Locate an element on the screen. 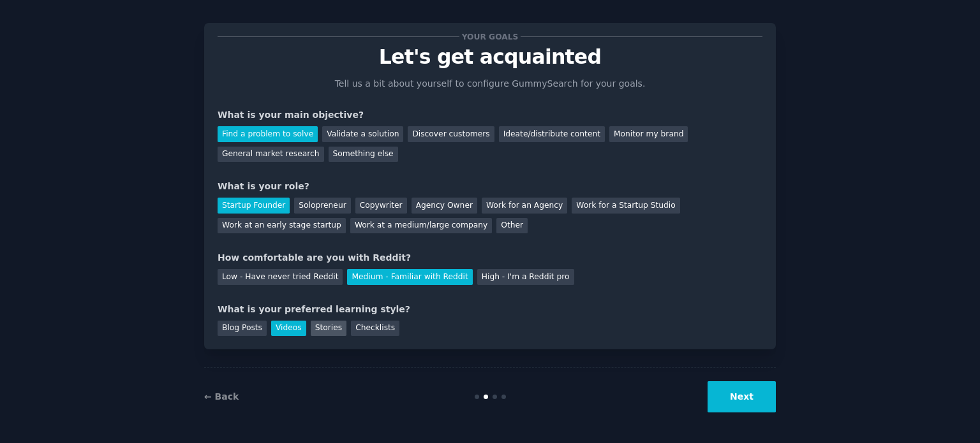  a: ← Back is located at coordinates (221, 396).